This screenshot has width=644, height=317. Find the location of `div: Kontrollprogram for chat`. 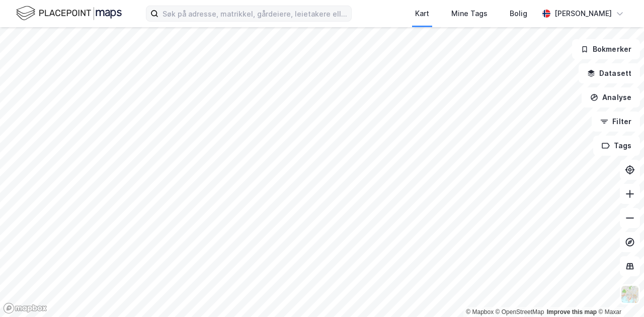

div: Kontrollprogram for chat is located at coordinates (619, 293).